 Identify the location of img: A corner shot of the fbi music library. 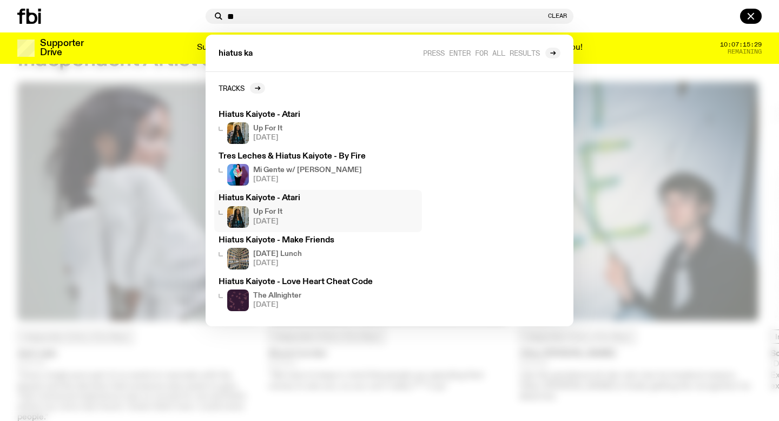
(238, 259).